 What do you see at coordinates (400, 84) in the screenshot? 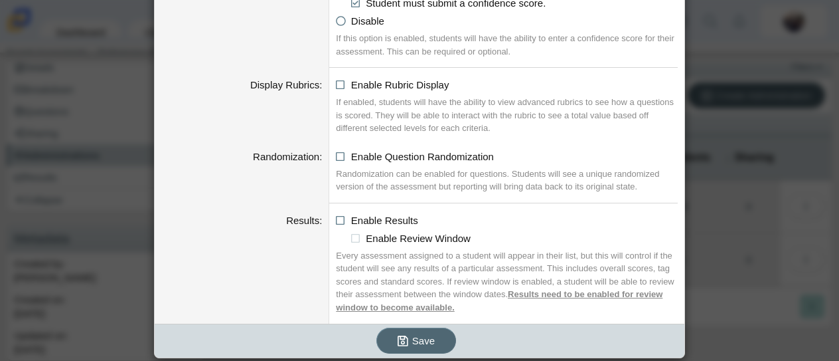
I see `span: Enable Rubric Display` at bounding box center [400, 84].